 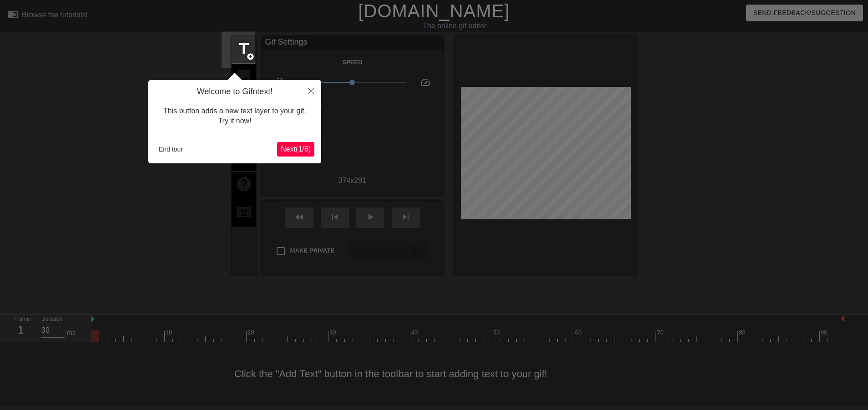 What do you see at coordinates (296, 150) in the screenshot?
I see `button: Next` at bounding box center [296, 150].